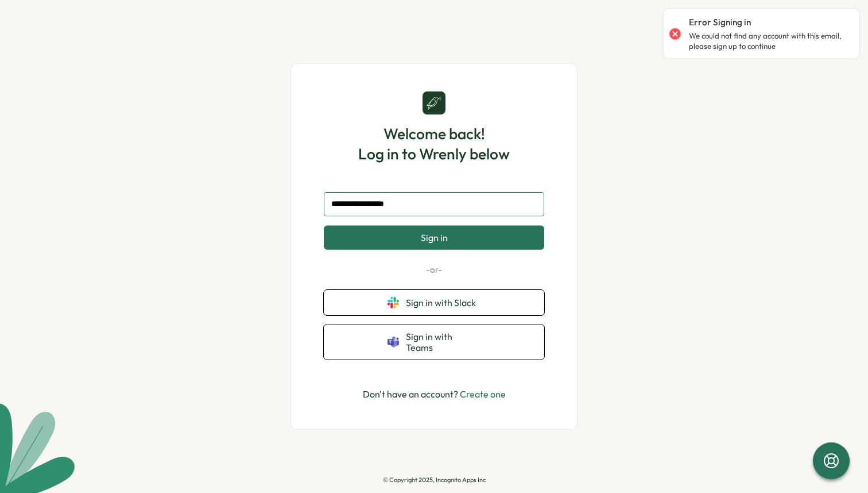 The width and height of the screenshot is (868, 493). I want to click on p: We could not find any account with this email, please sign up to continue, so click(768, 40).